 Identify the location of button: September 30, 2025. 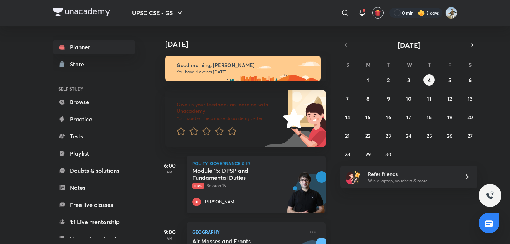
(389, 154).